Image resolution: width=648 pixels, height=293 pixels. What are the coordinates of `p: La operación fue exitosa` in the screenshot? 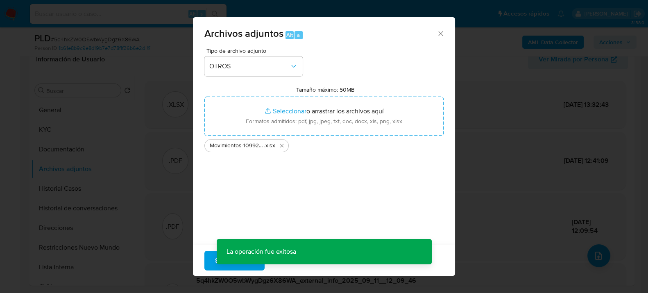 It's located at (261, 252).